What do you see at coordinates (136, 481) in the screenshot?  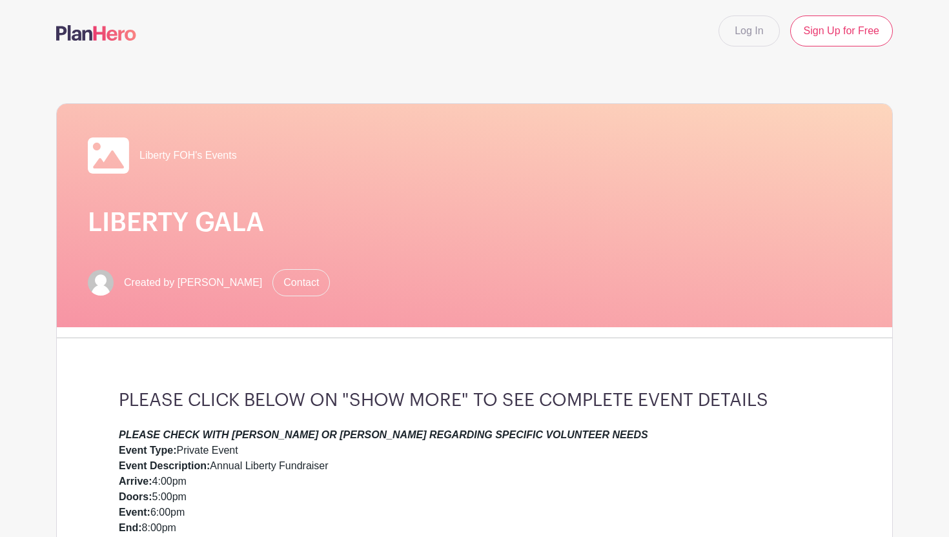 I see `strong: Arrive:` at bounding box center [136, 481].